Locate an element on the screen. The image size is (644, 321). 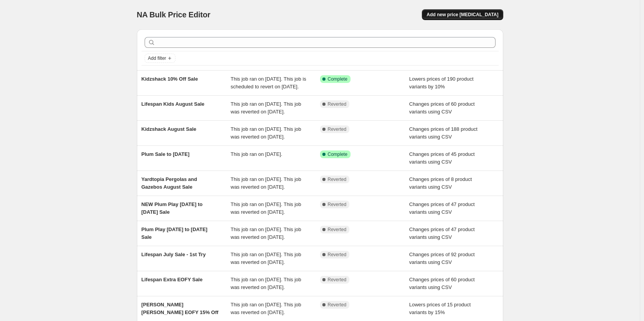
span: Kidzshack 10% Off Sale is located at coordinates (169, 78).